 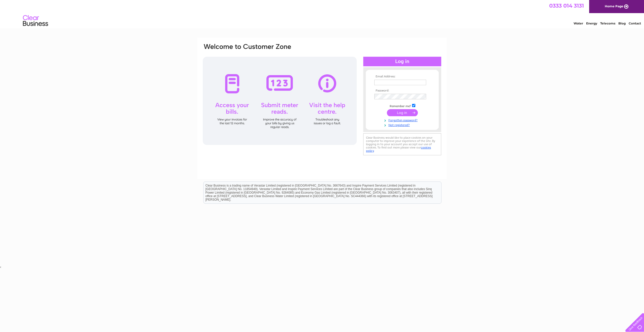 I want to click on a: Energy, so click(x=592, y=23).